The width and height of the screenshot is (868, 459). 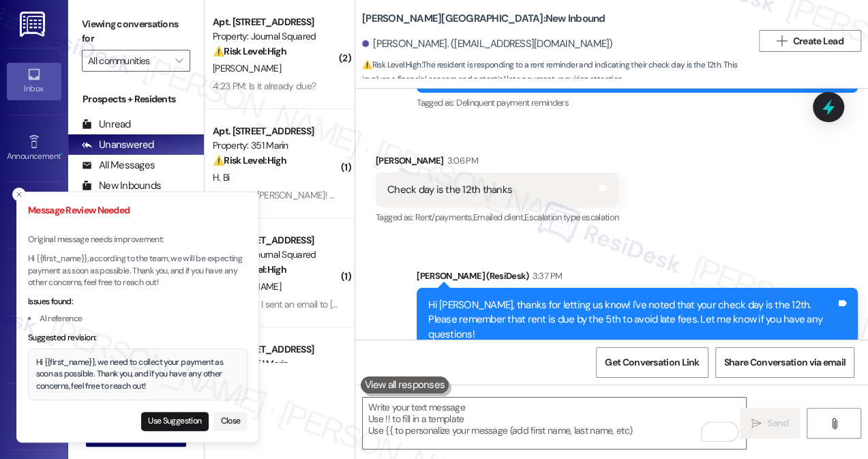 I want to click on div: Suggested revision:, so click(x=138, y=338).